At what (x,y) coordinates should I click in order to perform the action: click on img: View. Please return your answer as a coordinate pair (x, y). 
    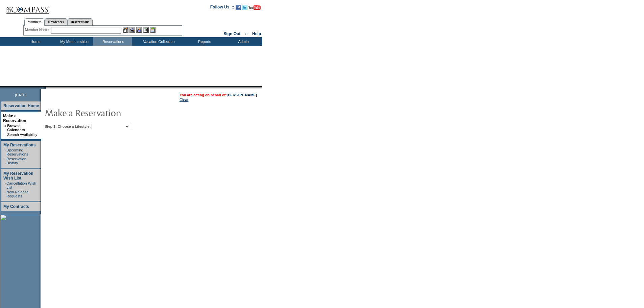
    Looking at the image, I should click on (132, 30).